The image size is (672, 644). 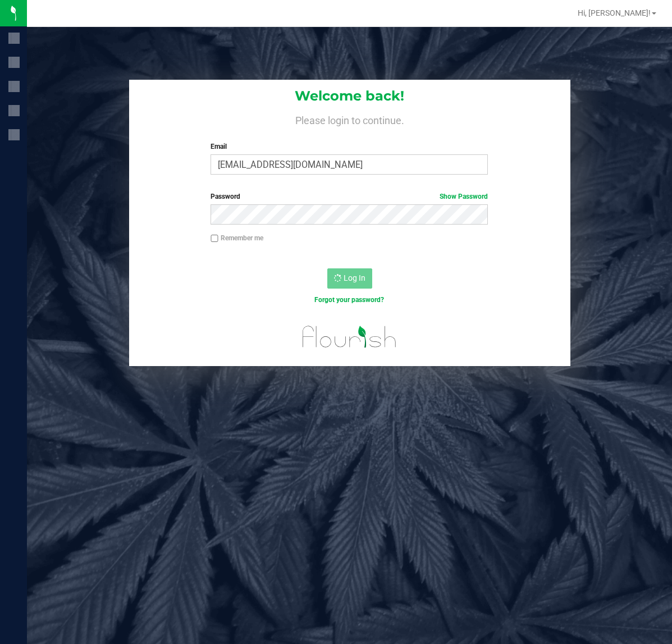 What do you see at coordinates (349, 300) in the screenshot?
I see `a: Forgot your password?` at bounding box center [349, 300].